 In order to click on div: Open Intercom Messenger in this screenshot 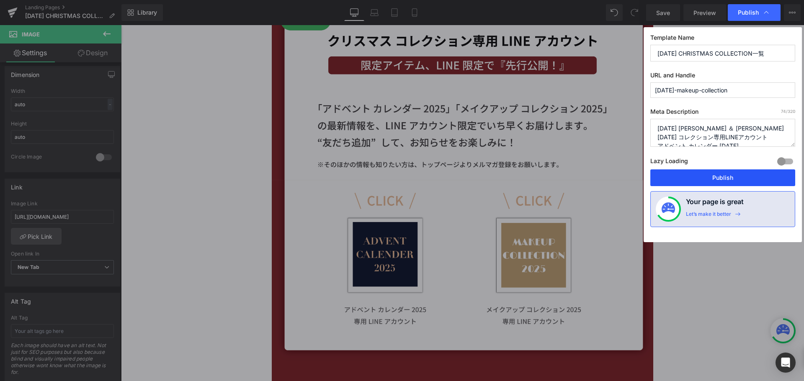, I will do `click(785, 363)`.